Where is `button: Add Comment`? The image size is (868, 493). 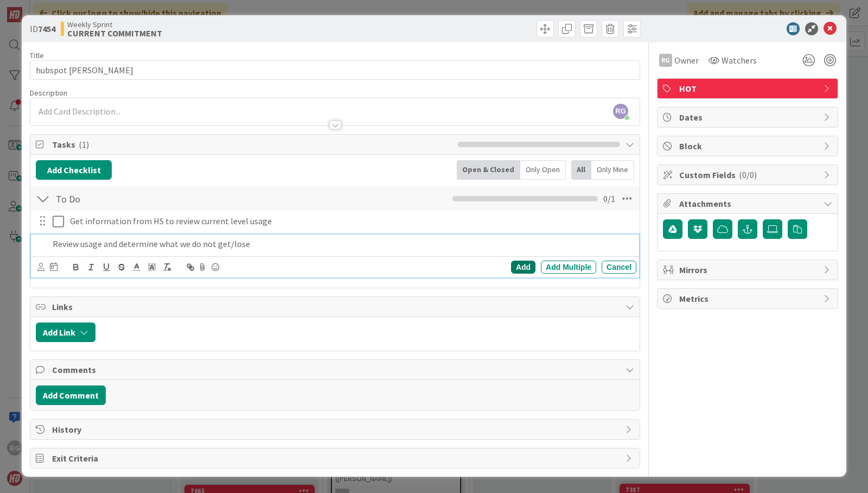
button: Add Comment is located at coordinates (71, 395).